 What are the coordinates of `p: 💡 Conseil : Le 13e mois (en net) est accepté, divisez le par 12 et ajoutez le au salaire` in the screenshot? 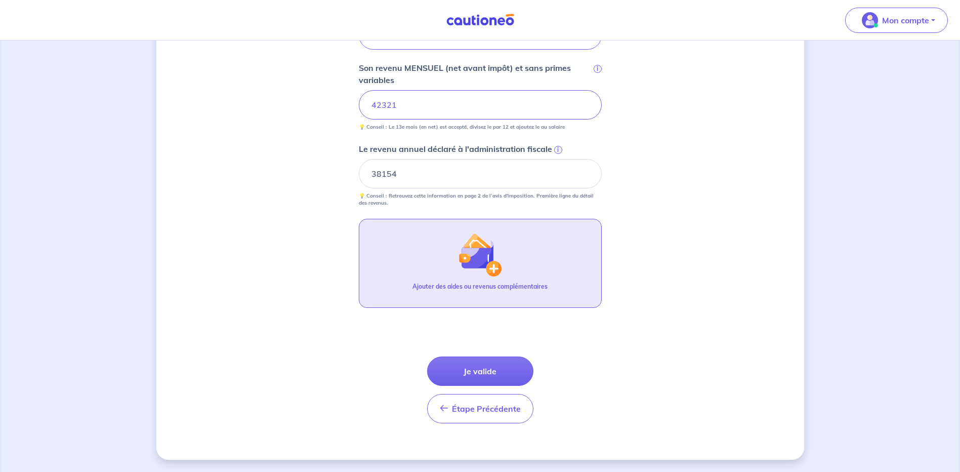 It's located at (461, 127).